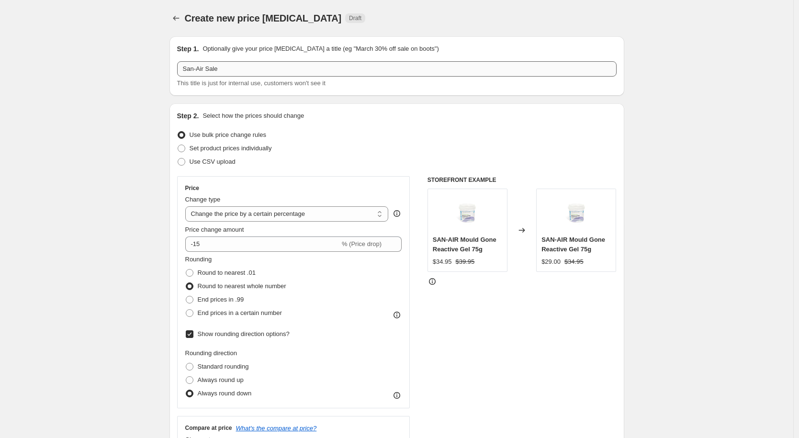 This screenshot has height=438, width=799. What do you see at coordinates (228, 135) in the screenshot?
I see `span: Use bulk price change rules` at bounding box center [228, 135].